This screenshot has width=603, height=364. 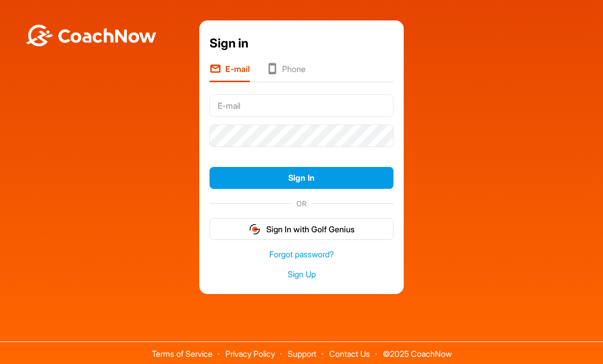 I want to click on a: Terms of Service, so click(x=182, y=354).